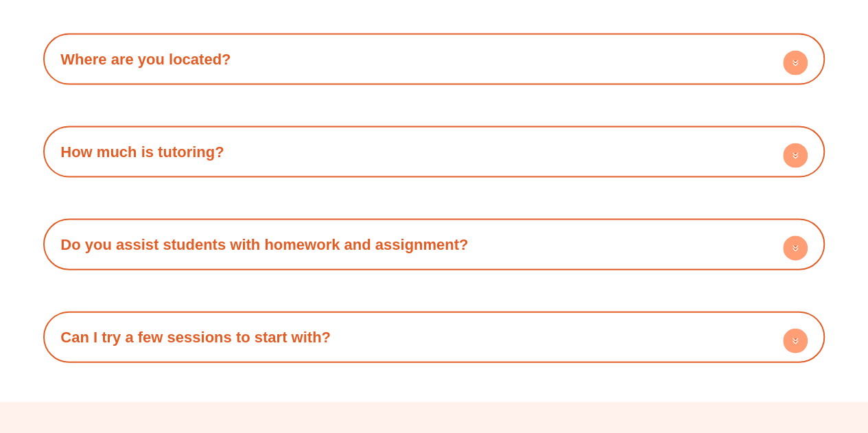 The image size is (868, 433). What do you see at coordinates (434, 59) in the screenshot?
I see `h4: Where are you located?` at bounding box center [434, 59].